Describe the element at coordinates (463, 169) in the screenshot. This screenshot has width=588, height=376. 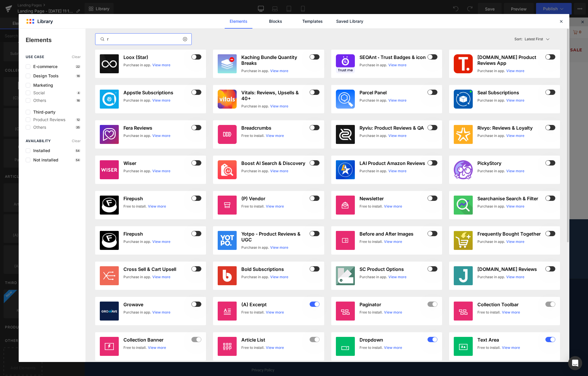
I see `img: PickyStory.png` at that location.